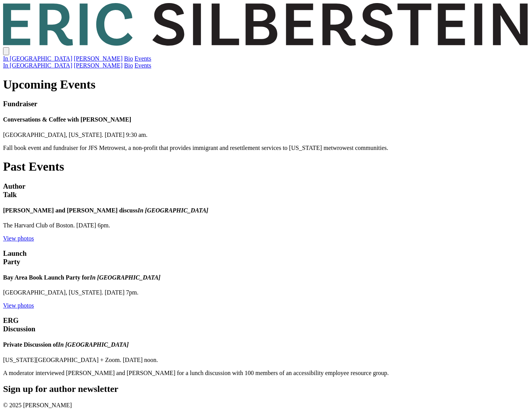  Describe the element at coordinates (266, 277) in the screenshot. I see `h4: Bay Area Book Launch Party for` at that location.